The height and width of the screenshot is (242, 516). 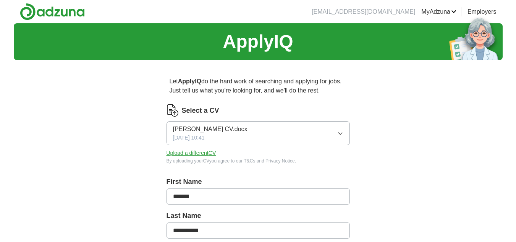 What do you see at coordinates (189, 81) in the screenshot?
I see `strong: ApplyIQ` at bounding box center [189, 81].